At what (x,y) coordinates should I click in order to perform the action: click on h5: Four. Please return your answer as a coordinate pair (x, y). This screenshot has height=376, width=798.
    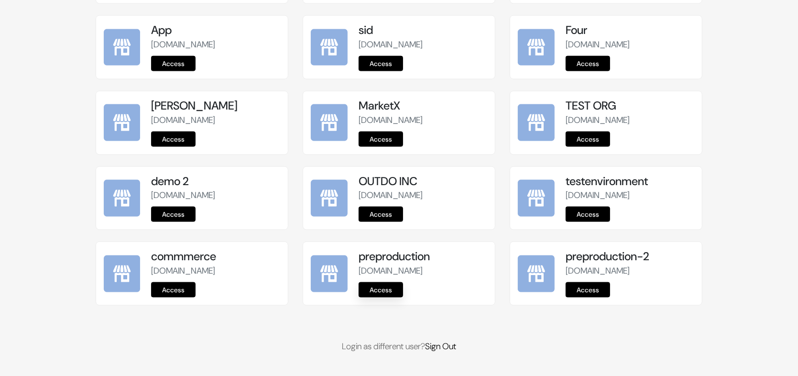
    Looking at the image, I should click on (630, 30).